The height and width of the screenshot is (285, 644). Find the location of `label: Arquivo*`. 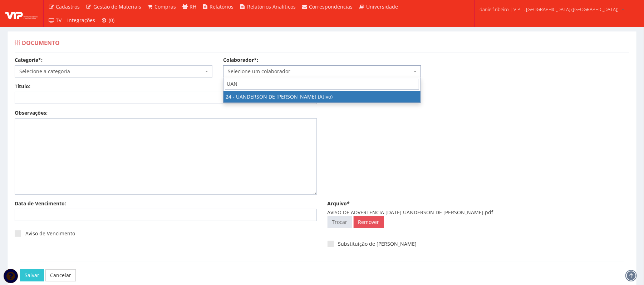

label: Arquivo* is located at coordinates (338, 204).